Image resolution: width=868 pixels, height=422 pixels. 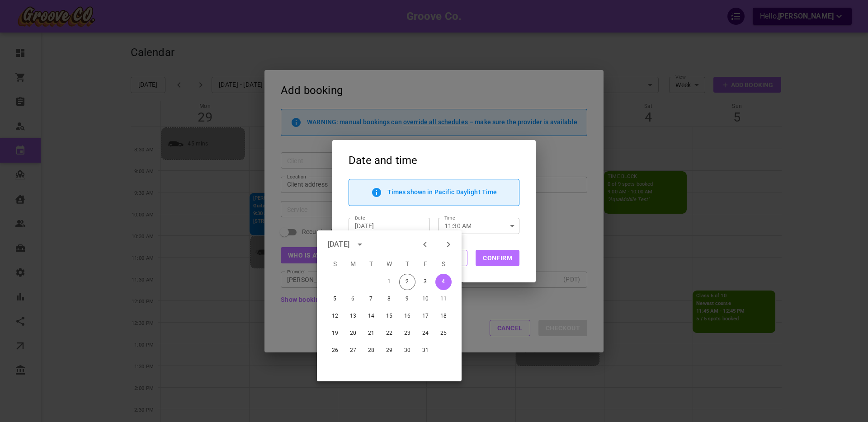 I want to click on button: 7, so click(x=371, y=300).